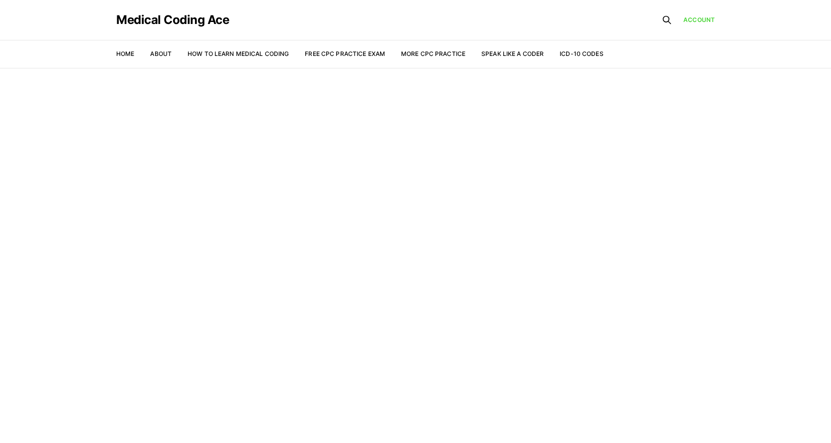  I want to click on a: How to Learn Medical Coding, so click(238, 53).